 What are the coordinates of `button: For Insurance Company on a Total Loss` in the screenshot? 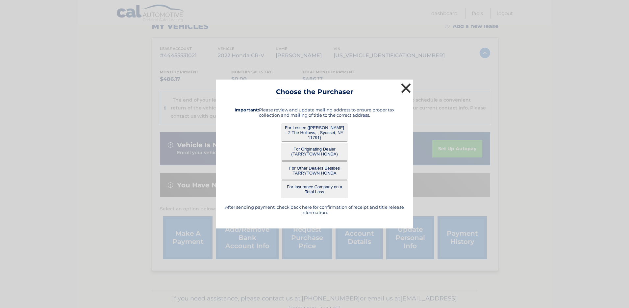 It's located at (314, 189).